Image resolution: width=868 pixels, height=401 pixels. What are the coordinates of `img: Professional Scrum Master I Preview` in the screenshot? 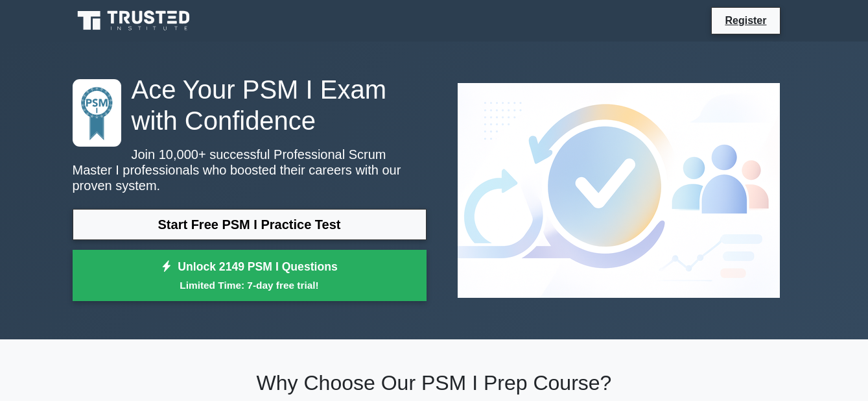 It's located at (618, 190).